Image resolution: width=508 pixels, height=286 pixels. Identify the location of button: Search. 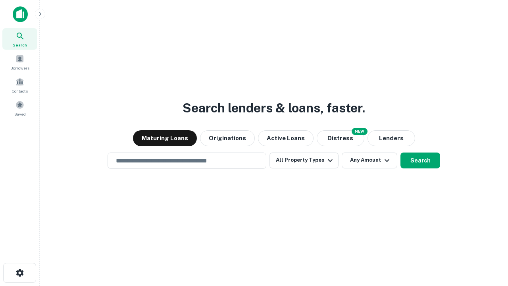
(420, 160).